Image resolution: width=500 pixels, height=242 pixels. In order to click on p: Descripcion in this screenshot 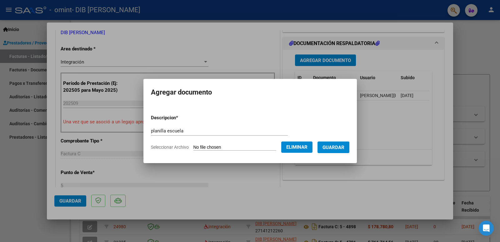, I will do `click(181, 118)`.